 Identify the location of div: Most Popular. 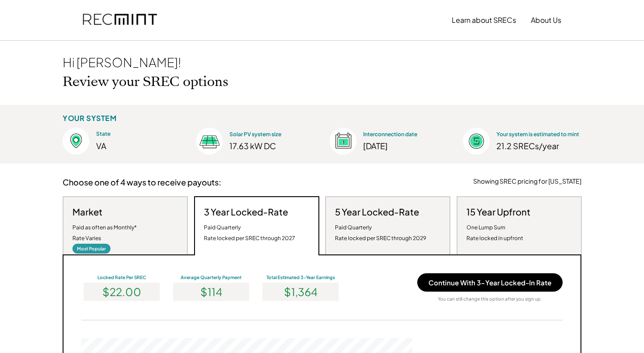
(91, 248).